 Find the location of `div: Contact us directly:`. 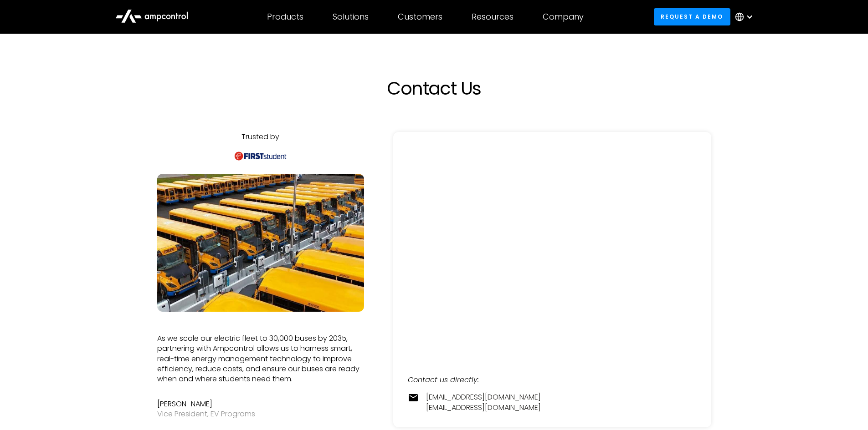

div: Contact us directly: is located at coordinates (552, 380).